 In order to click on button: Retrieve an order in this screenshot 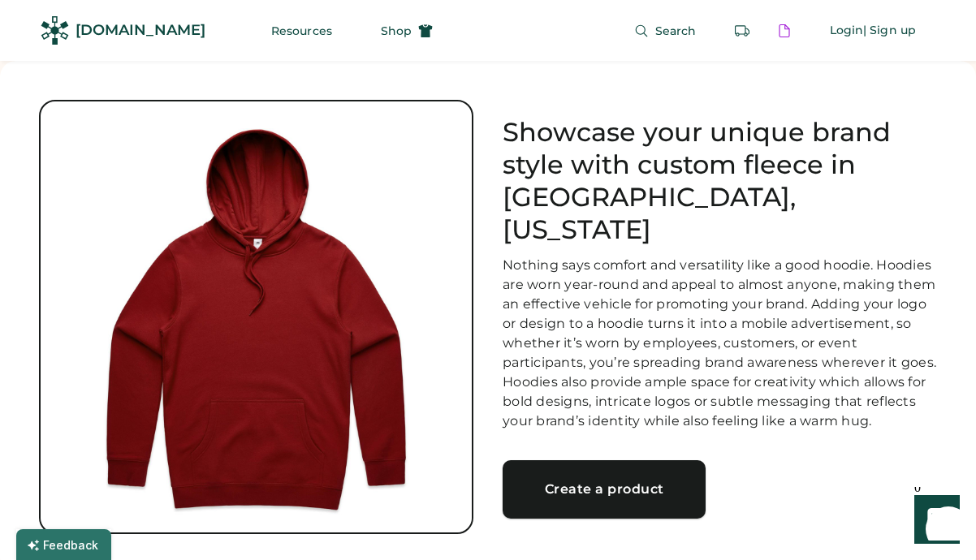, I will do `click(742, 30)`.